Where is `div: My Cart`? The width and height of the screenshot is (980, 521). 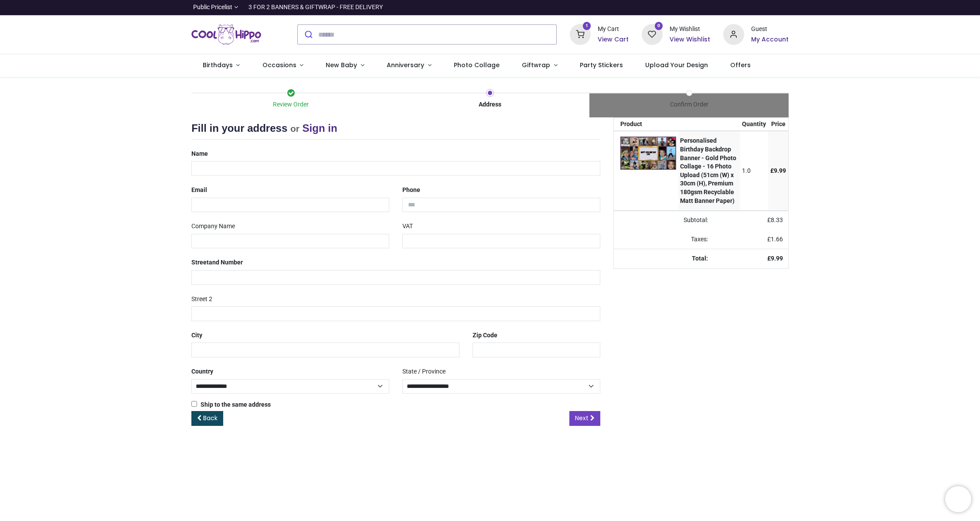
div: My Cart is located at coordinates (613, 29).